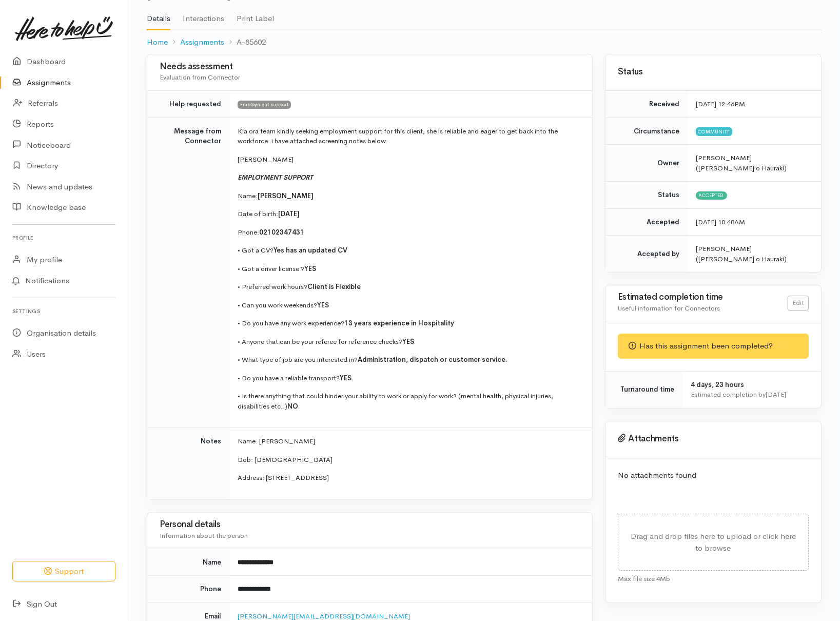 The width and height of the screenshot is (840, 621). What do you see at coordinates (713, 439) in the screenshot?
I see `h3: Attachments` at bounding box center [713, 439].